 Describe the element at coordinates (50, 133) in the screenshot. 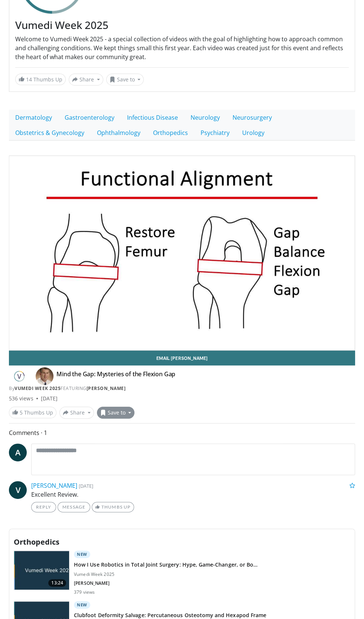

I see `a: Obstetrics & Gynecology` at that location.